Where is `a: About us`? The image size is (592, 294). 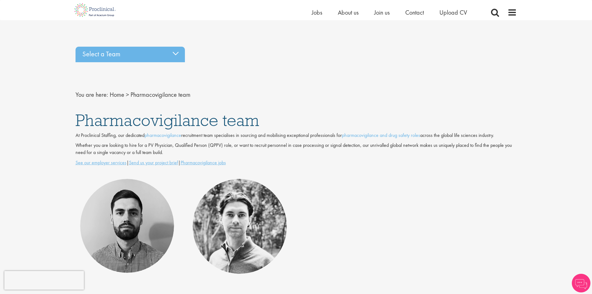 a: About us is located at coordinates (348, 12).